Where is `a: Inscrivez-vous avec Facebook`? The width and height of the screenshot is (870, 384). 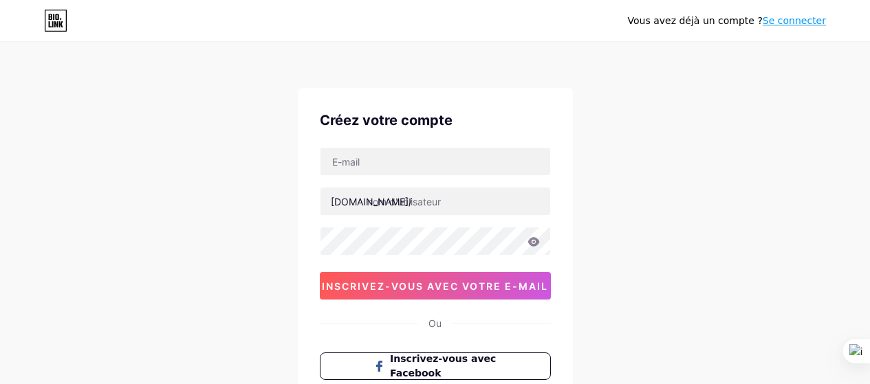
a: Inscrivez-vous avec Facebook is located at coordinates (435, 366).